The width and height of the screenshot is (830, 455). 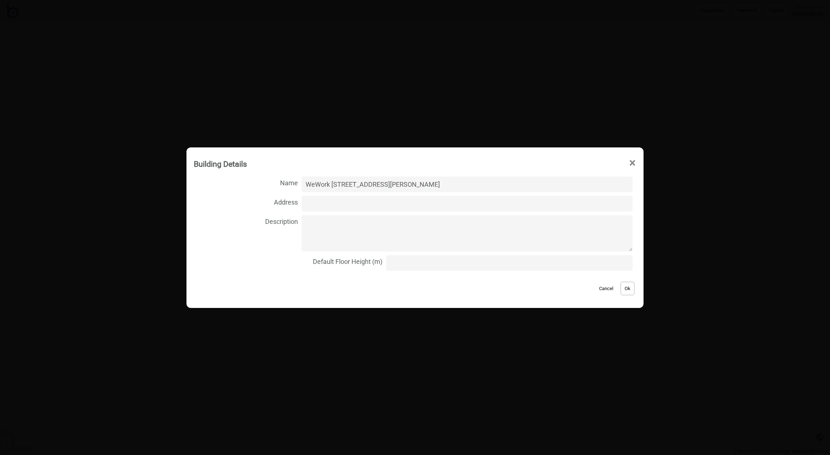 I want to click on span: Name, so click(x=246, y=182).